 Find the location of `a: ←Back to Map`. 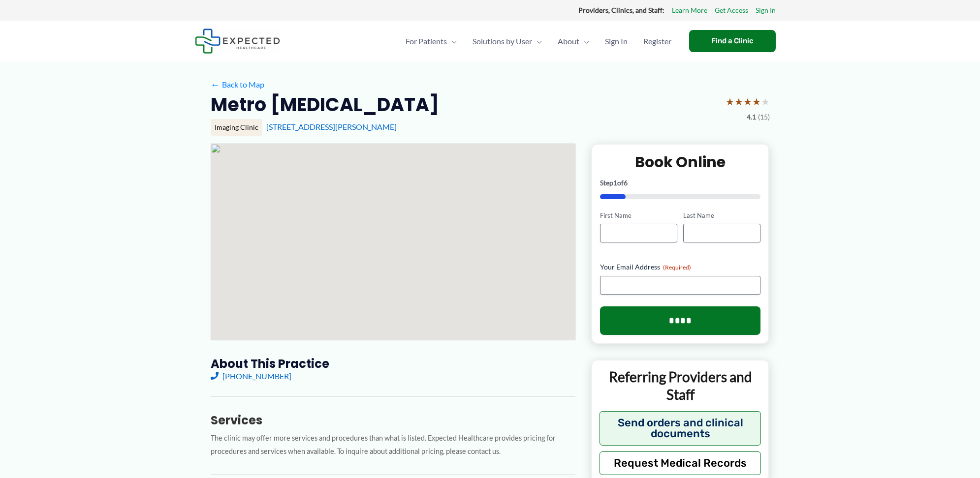

a: ←Back to Map is located at coordinates (237, 84).